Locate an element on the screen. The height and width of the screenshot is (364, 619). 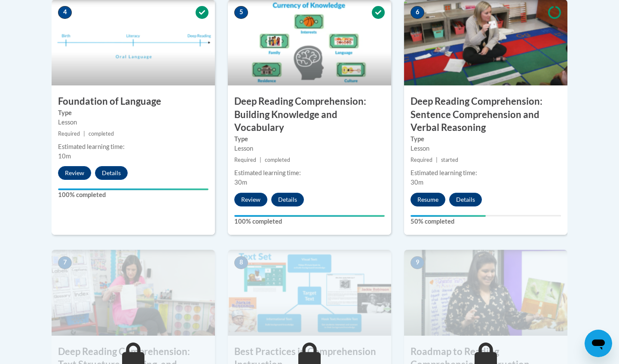
span: 5 is located at coordinates (241, 12).